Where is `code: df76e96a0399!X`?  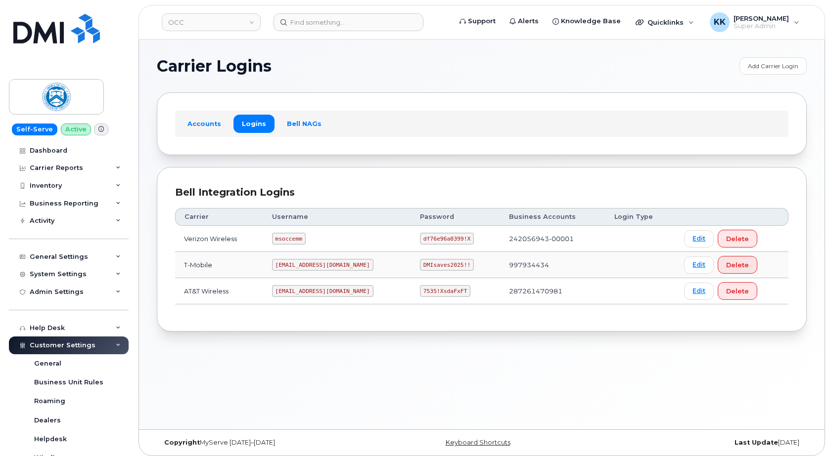 code: df76e96a0399!X is located at coordinates (446, 239).